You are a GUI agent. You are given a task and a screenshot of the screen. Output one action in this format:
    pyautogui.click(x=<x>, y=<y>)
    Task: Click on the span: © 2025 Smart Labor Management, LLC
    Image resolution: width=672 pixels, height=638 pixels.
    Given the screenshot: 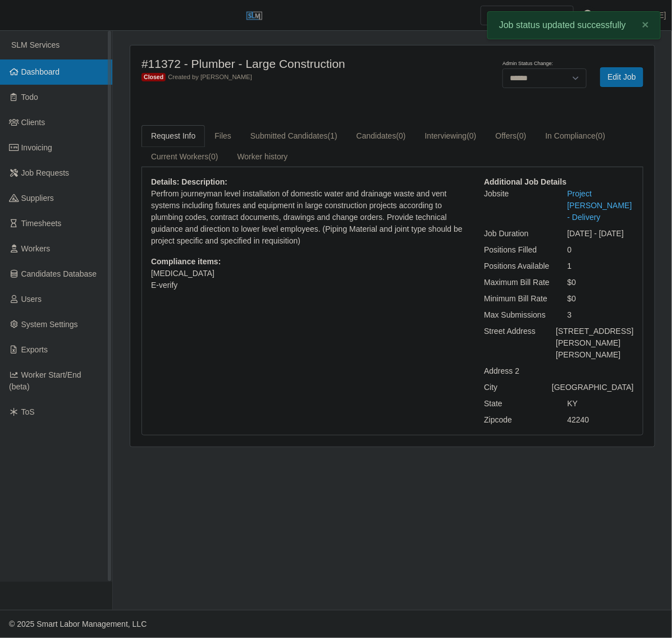 What is the action you would take?
    pyautogui.click(x=78, y=624)
    